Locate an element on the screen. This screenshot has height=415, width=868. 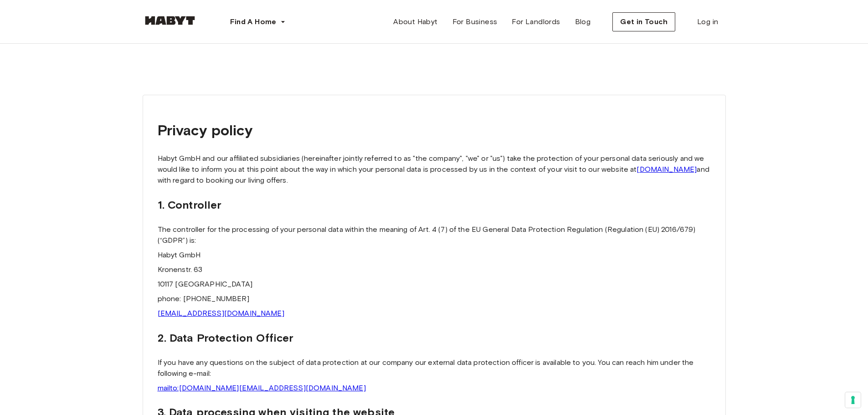
p: Kronenstr. 63 is located at coordinates (434, 270).